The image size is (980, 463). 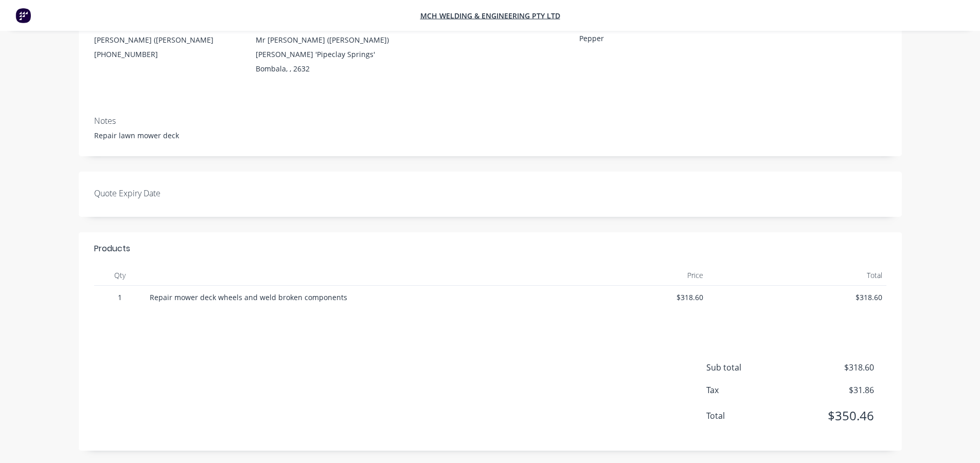 What do you see at coordinates (120, 297) in the screenshot?
I see `span: 1` at bounding box center [120, 297].